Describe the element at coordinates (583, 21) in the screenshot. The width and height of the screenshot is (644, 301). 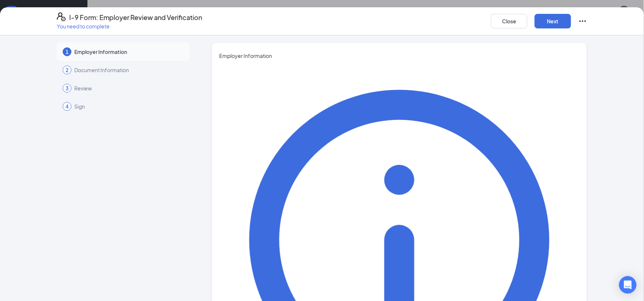
I see `svg: Ellipses` at that location.